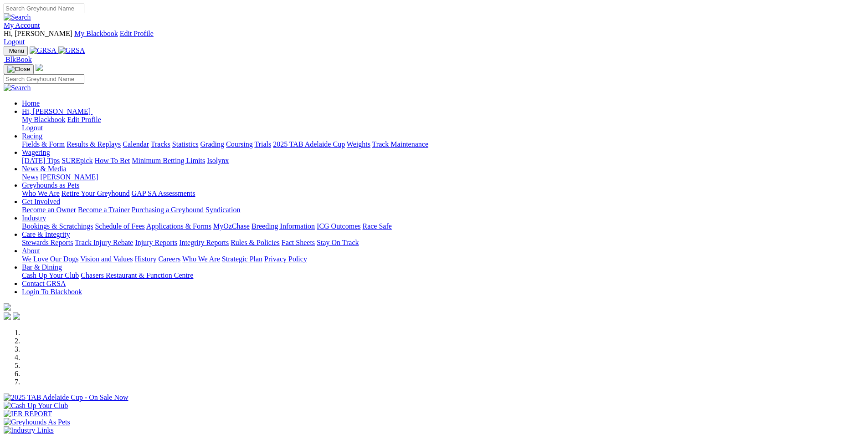 The image size is (868, 434). What do you see at coordinates (179, 226) in the screenshot?
I see `a: Applications & Forms` at bounding box center [179, 226].